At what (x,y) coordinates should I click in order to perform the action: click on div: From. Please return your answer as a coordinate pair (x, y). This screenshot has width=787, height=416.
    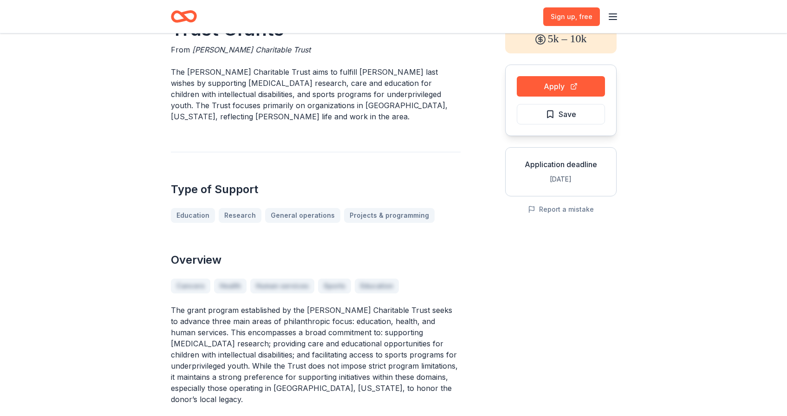
    Looking at the image, I should click on (316, 50).